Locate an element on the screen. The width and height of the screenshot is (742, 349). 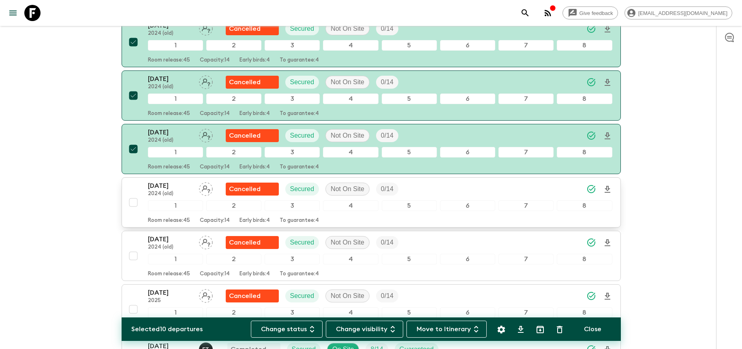
button: Download CSV is located at coordinates (520, 330).